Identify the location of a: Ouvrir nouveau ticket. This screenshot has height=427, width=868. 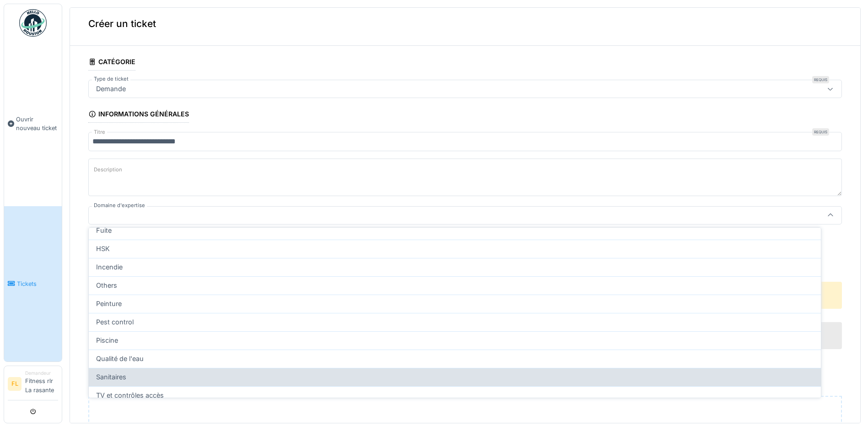
(33, 124).